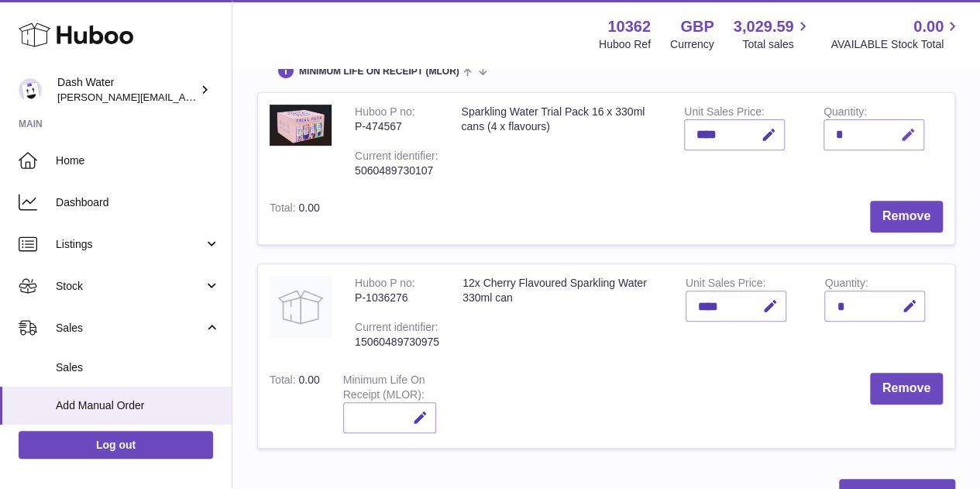 This screenshot has width=980, height=489. What do you see at coordinates (31, 90) in the screenshot?
I see `img: james@dash-water.com` at bounding box center [31, 90].